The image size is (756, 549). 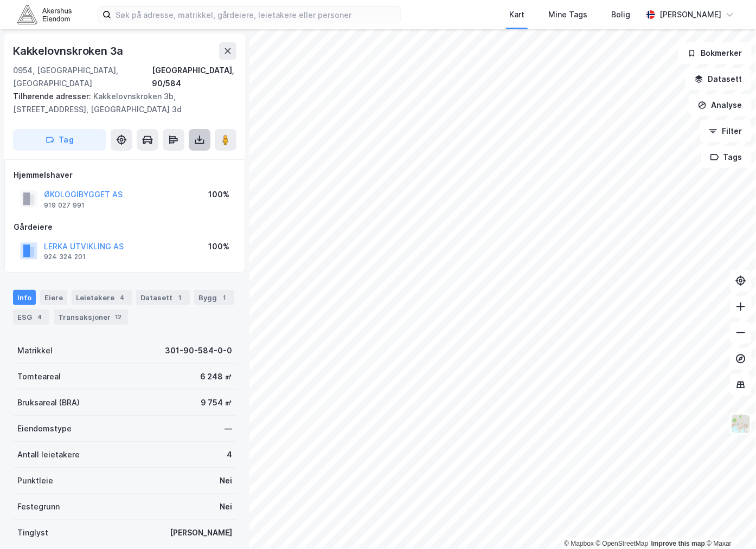 What do you see at coordinates (214, 297) in the screenshot?
I see `div: Bygg` at bounding box center [214, 297].